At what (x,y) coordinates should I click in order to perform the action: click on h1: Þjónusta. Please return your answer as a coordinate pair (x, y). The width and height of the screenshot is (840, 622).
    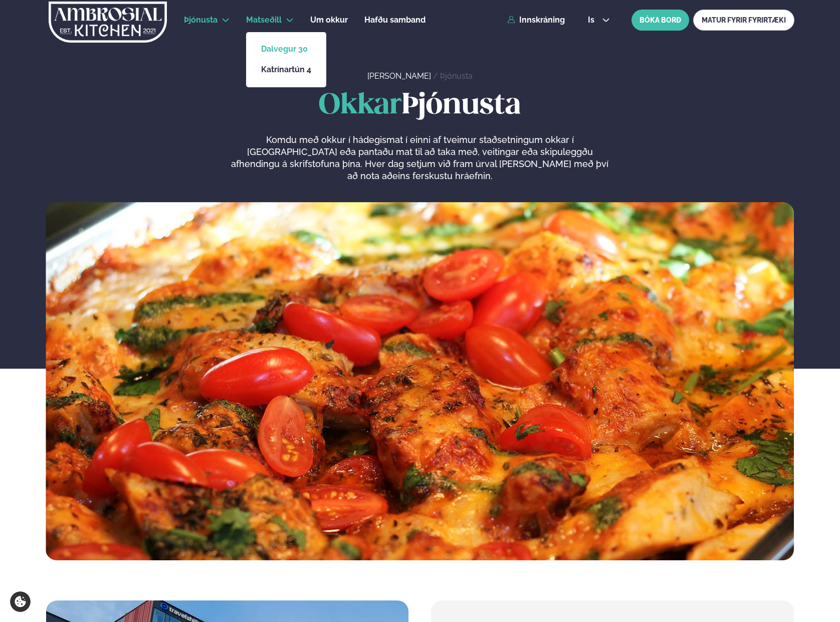
    Looking at the image, I should click on (420, 106).